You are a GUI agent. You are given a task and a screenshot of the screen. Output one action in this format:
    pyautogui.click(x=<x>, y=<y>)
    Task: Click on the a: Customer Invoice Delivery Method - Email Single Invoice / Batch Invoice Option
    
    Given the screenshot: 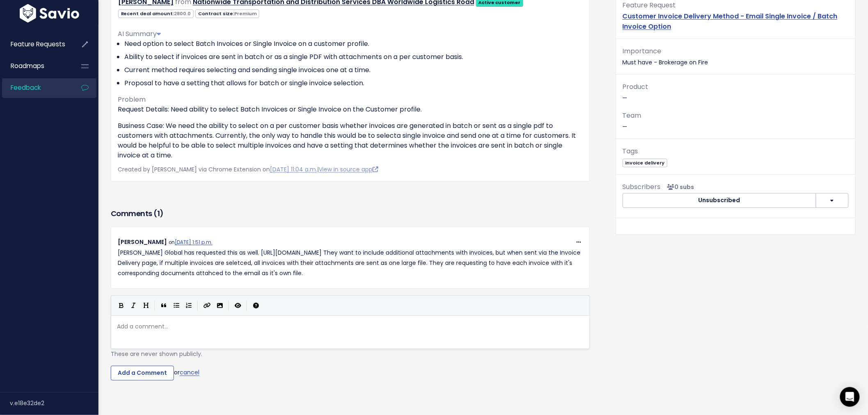 What is the action you would take?
    pyautogui.click(x=730, y=22)
    